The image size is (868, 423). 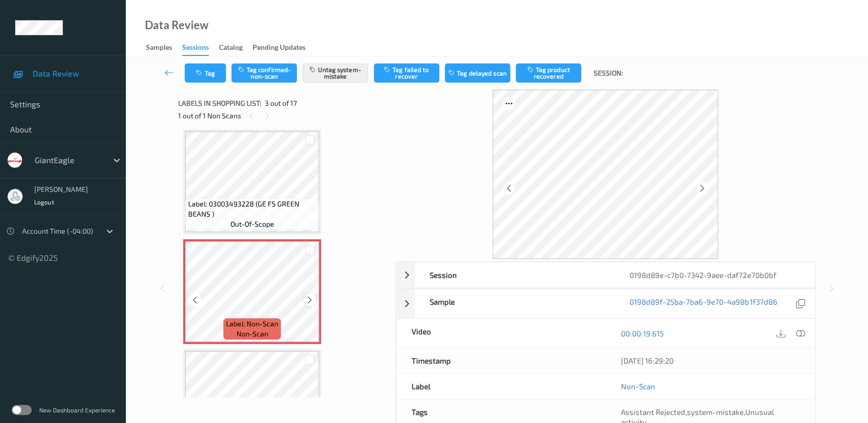 What do you see at coordinates (164, 48) in the screenshot?
I see `a: Samples` at bounding box center [164, 48].